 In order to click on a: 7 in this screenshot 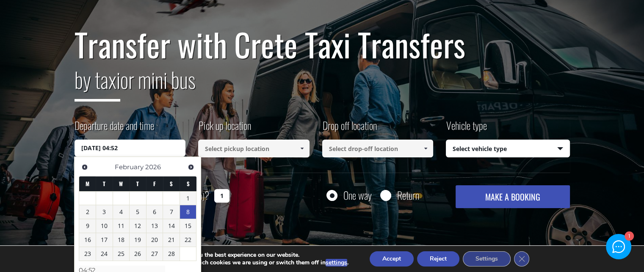, I will do `click(171, 212)`.